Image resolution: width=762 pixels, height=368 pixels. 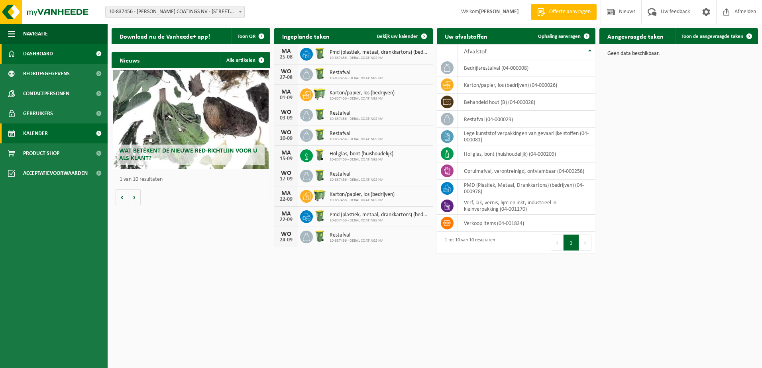 What do you see at coordinates (286, 78) in the screenshot?
I see `div: 27-08` at bounding box center [286, 78].